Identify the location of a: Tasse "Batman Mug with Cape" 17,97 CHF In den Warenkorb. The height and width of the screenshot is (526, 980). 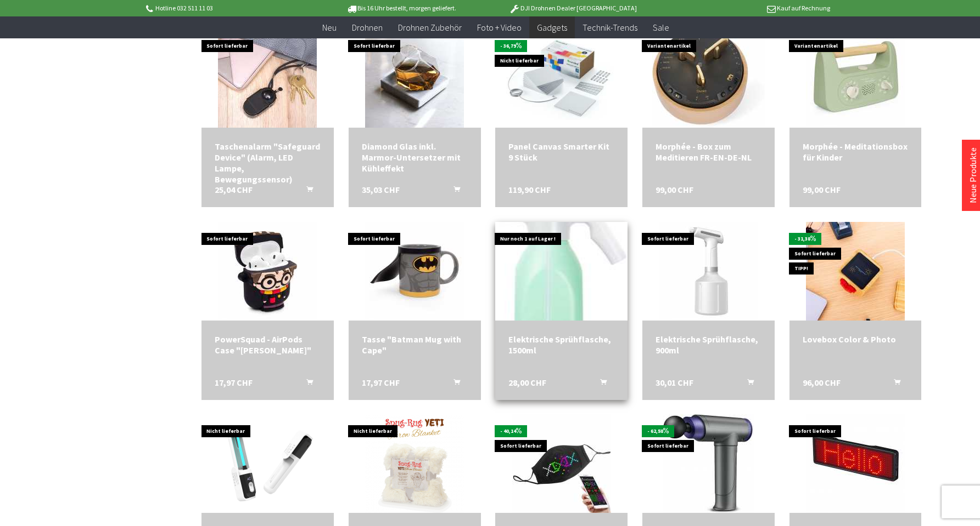
(414, 345).